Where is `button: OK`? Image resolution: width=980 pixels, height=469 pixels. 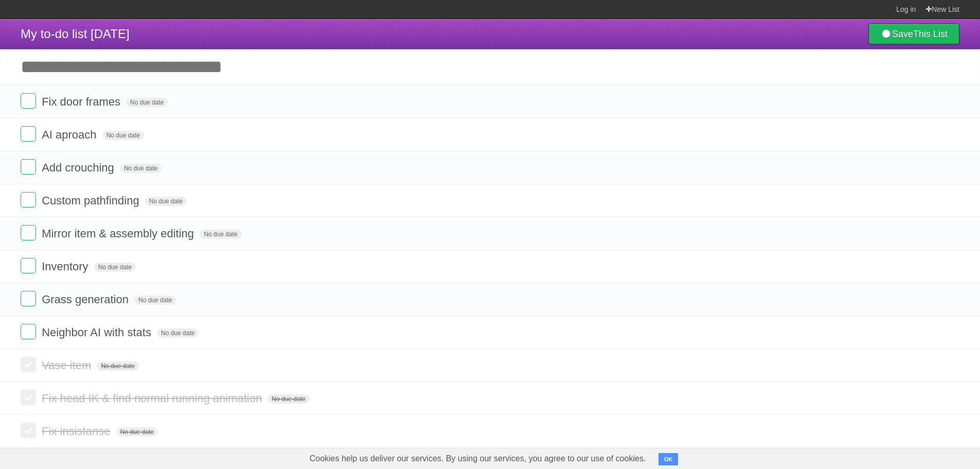
button: OK is located at coordinates (669, 459).